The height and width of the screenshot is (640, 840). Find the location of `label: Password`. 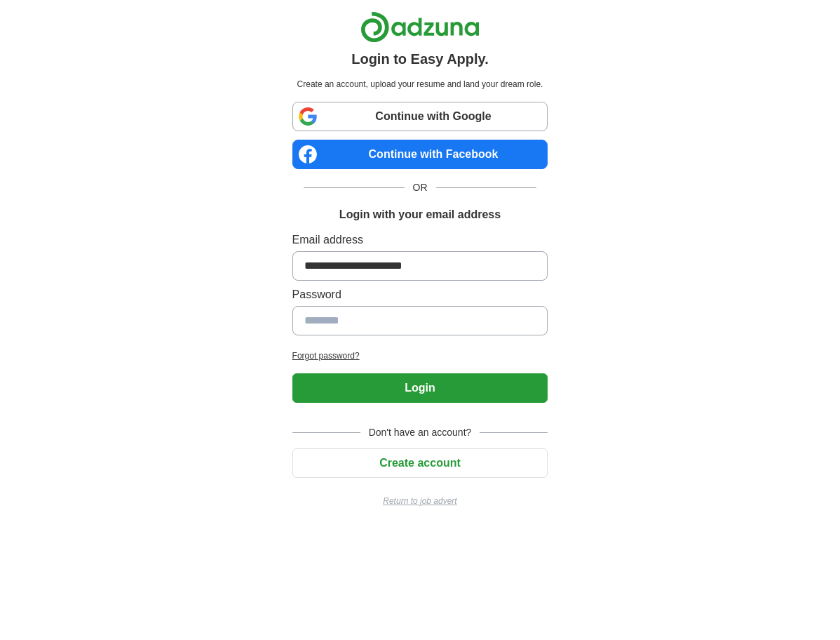

label: Password is located at coordinates (420, 295).